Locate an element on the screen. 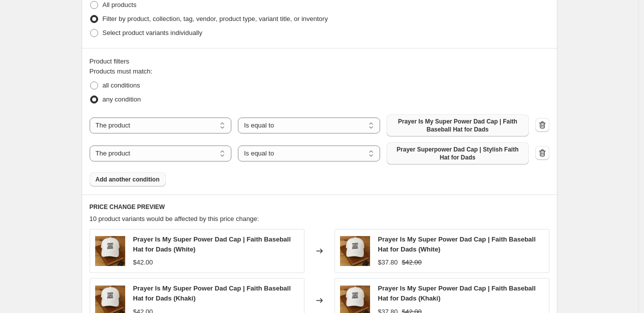  span: any condition is located at coordinates (121, 99).